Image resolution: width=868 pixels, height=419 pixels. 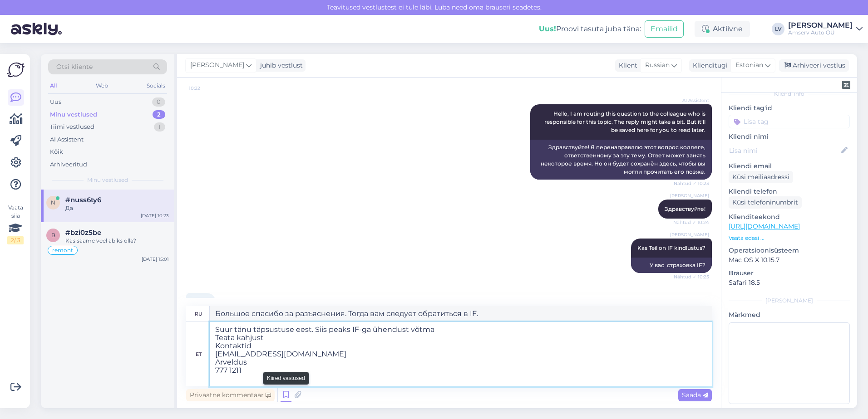 I want to click on div: Здравствуйте! Я перенаправляю этот вопрос коллеге, ответственному за эту тему. Ответ может занять..., so click(x=621, y=160).